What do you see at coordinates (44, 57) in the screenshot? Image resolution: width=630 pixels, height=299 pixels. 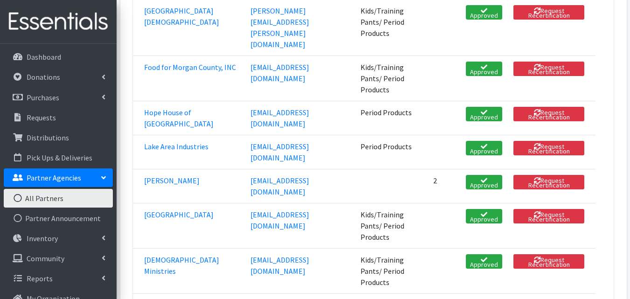 I see `p: Dashboard` at bounding box center [44, 57].